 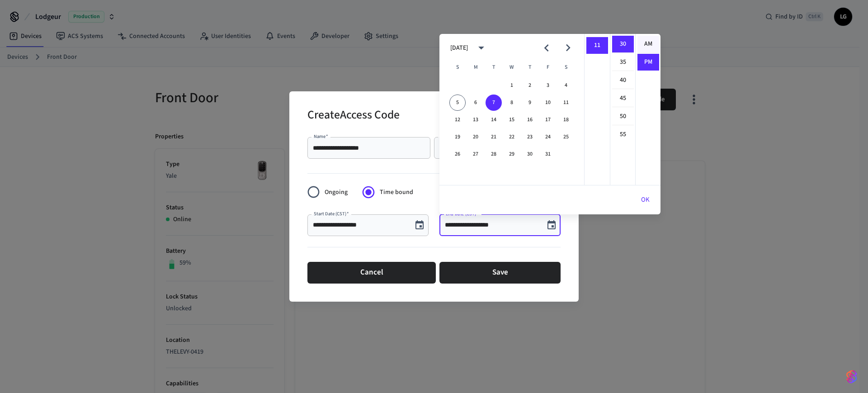 I want to click on li: 55 minutes, so click(x=623, y=134).